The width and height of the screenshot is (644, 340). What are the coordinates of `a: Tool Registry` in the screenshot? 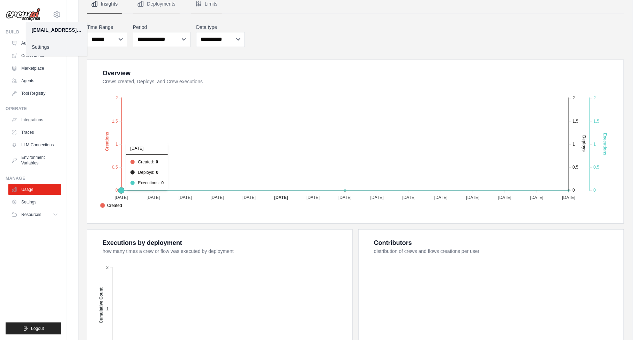 It's located at (35, 93).